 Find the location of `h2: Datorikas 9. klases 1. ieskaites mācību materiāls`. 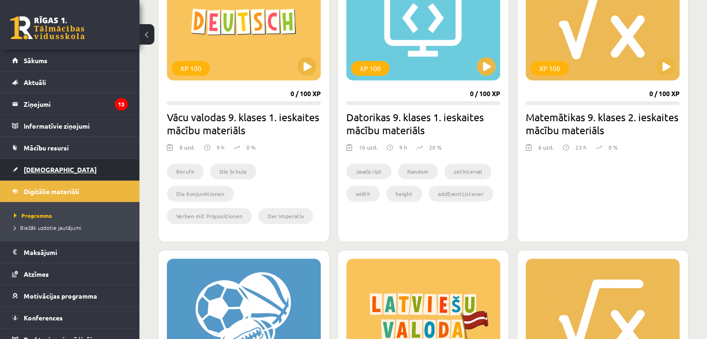

h2: Datorikas 9. klases 1. ieskaites mācību materiāls is located at coordinates (423, 124).